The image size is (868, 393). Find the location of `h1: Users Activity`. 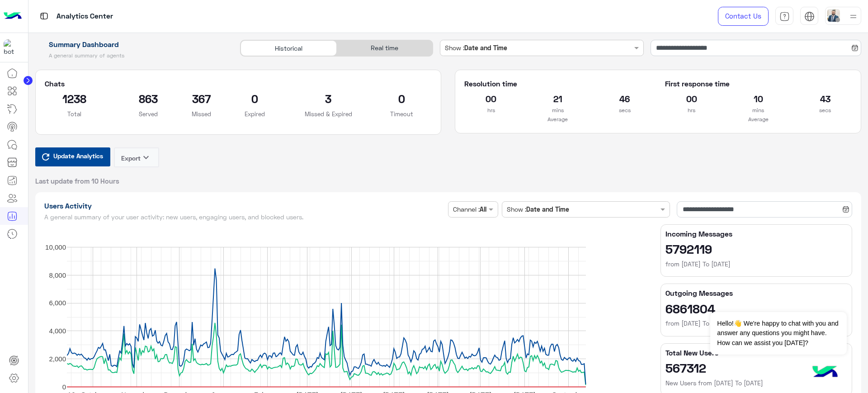

h1: Users Activity is located at coordinates (245, 206).